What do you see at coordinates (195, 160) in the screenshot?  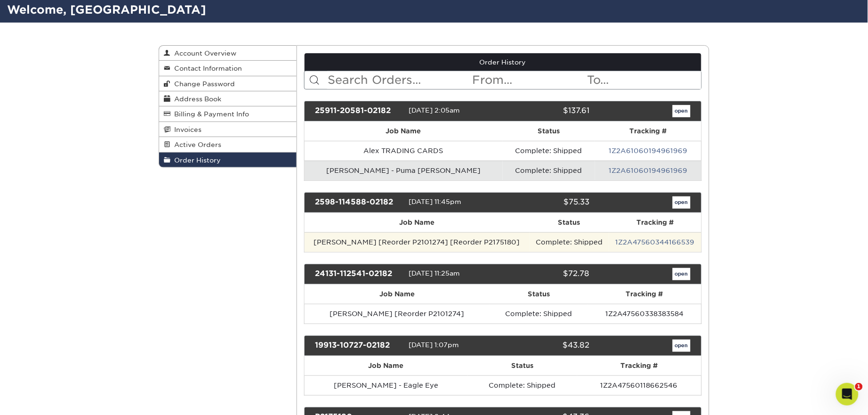 I see `span: Order History` at bounding box center [195, 160].